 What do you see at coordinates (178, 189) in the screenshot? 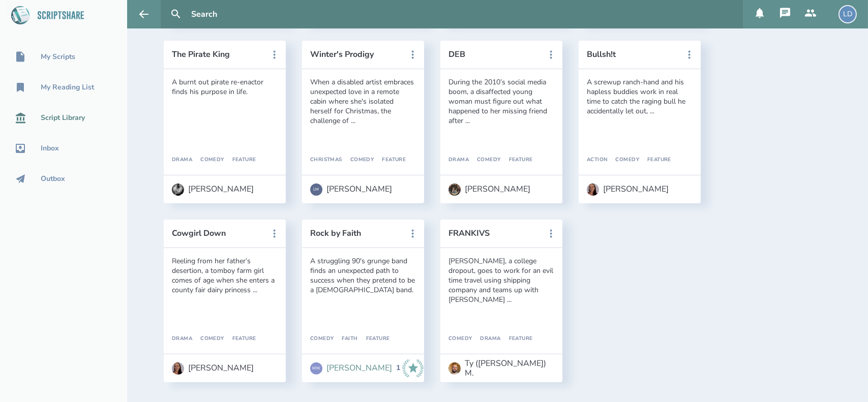
I see `img: user_1631728794-crop.jpg` at bounding box center [178, 189].